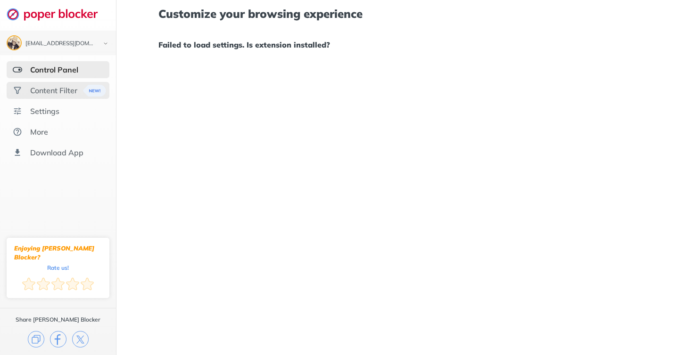 Image resolution: width=678 pixels, height=355 pixels. I want to click on img: ACg8ocLkl_d5HgpAXCgNdgGZV6dOzXfPFnOa5V5inGGAgi5IrQOUhVo1=s96-c, so click(14, 43).